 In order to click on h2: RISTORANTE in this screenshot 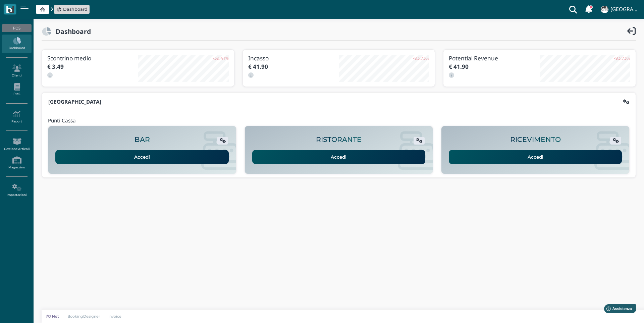, I will do `click(339, 140)`.